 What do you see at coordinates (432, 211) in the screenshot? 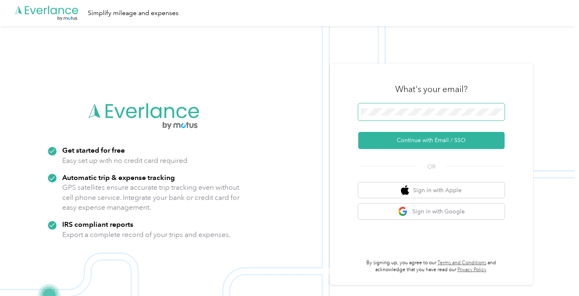
I see `button: google logoSign in with Google` at bounding box center [432, 211].